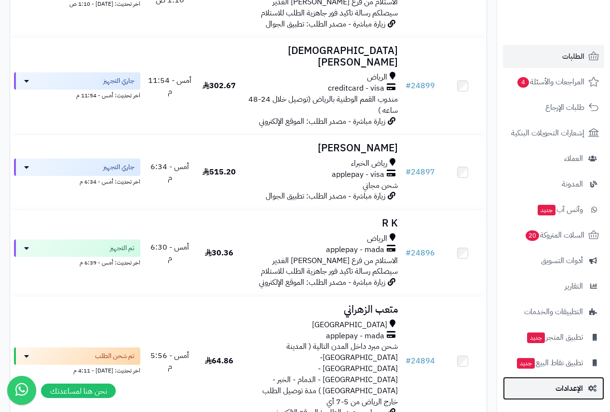 This screenshot has height=412, width=610. I want to click on div: اخر تحديث: أمس - 6:39 م, so click(77, 262).